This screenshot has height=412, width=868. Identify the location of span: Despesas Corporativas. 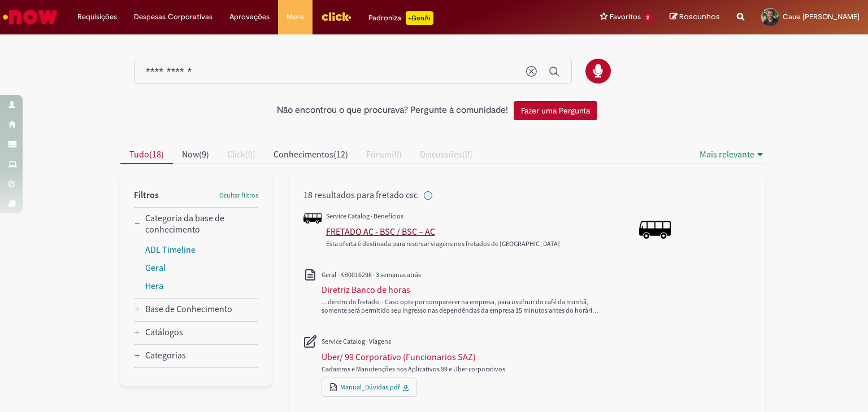
(173, 17).